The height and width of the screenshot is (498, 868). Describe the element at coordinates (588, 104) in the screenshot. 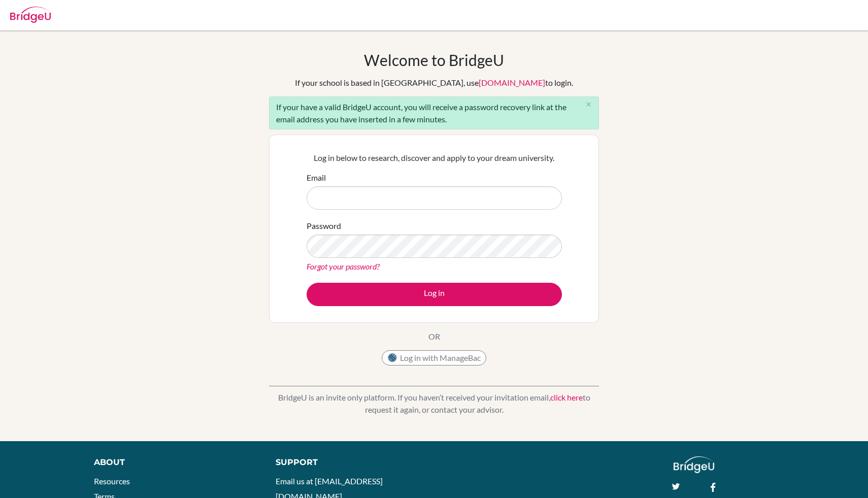

I see `button: Close` at that location.